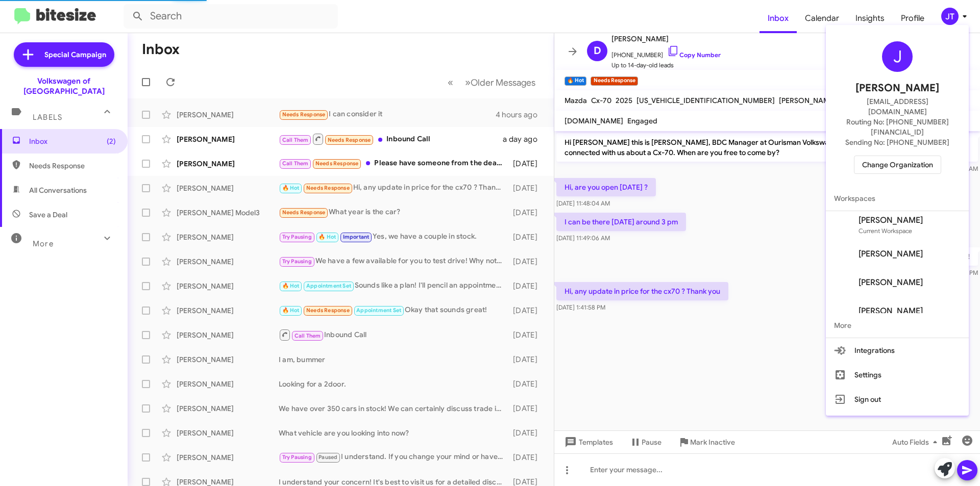 This screenshot has width=980, height=486. I want to click on span: Change Organization, so click(897, 165).